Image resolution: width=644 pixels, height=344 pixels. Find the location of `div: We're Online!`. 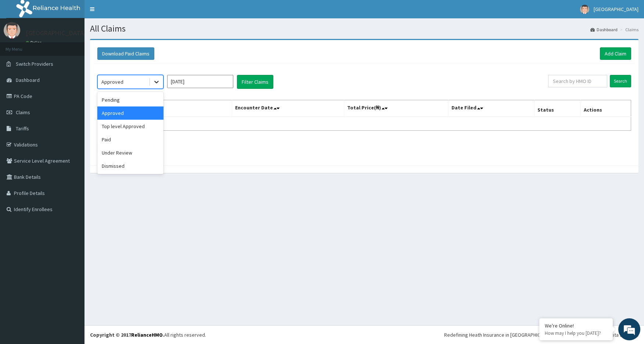

div: We're Online! is located at coordinates (576, 325).